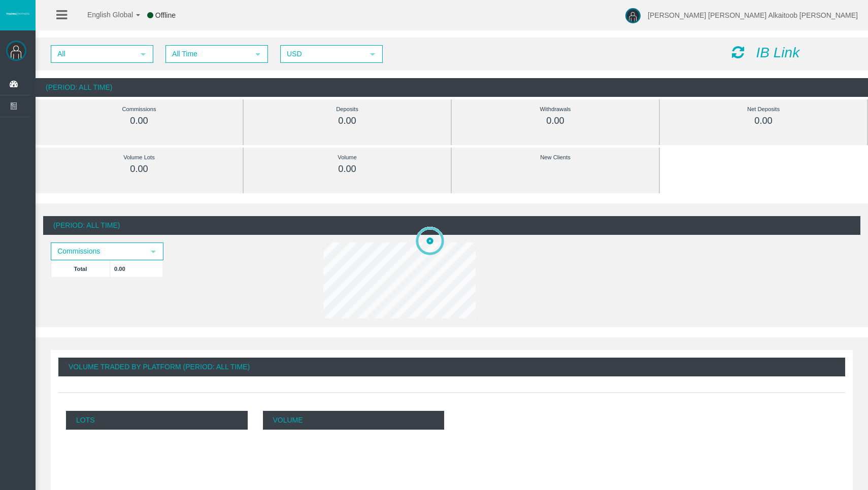  I want to click on img: user-image, so click(633, 15).